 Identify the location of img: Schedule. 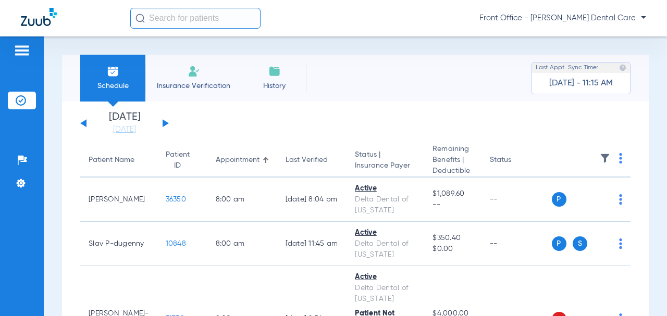
(113, 71).